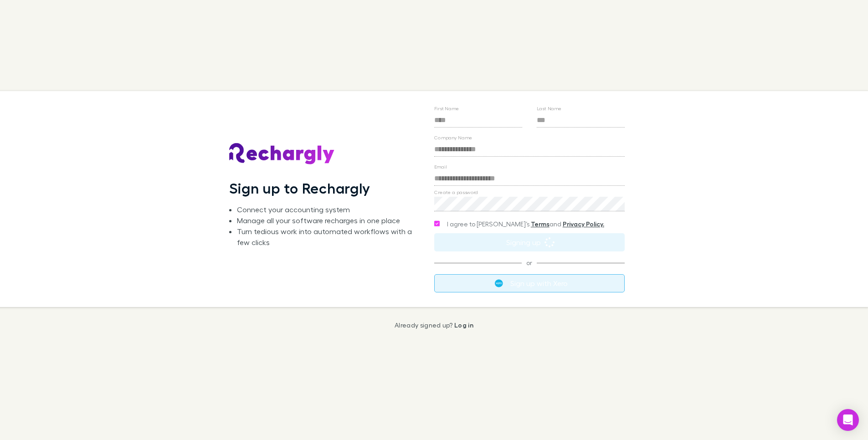  I want to click on label: Create a password, so click(456, 192).